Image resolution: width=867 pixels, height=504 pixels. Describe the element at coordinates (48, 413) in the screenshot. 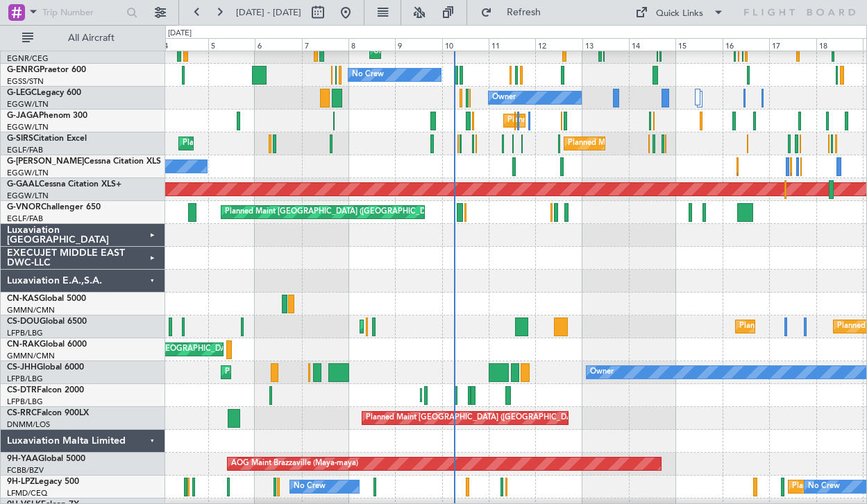

I see `a: CS-RRCFalcon 900LX` at that location.